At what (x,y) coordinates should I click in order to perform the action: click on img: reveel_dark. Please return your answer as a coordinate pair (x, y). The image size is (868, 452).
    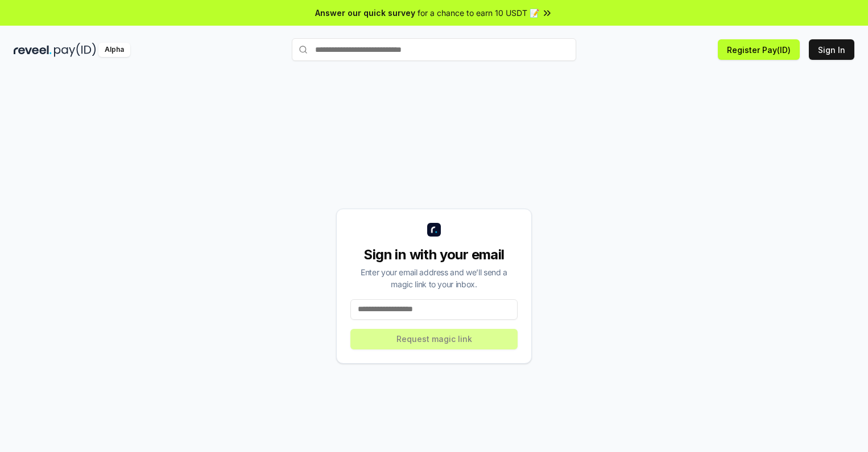
    Looking at the image, I should click on (33, 50).